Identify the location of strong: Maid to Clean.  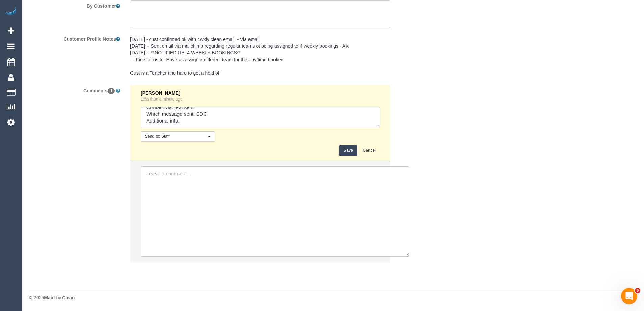
(59, 298).